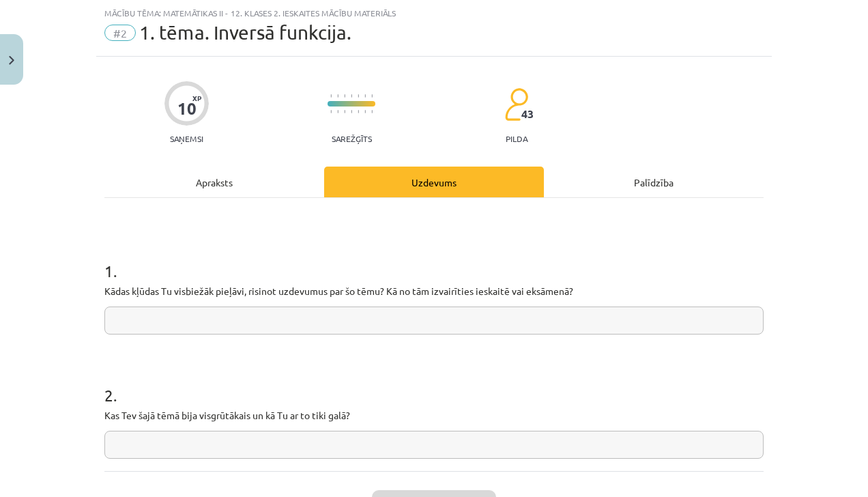 The height and width of the screenshot is (497, 868). Describe the element at coordinates (352, 139) in the screenshot. I see `p: Sarežģīts` at that location.